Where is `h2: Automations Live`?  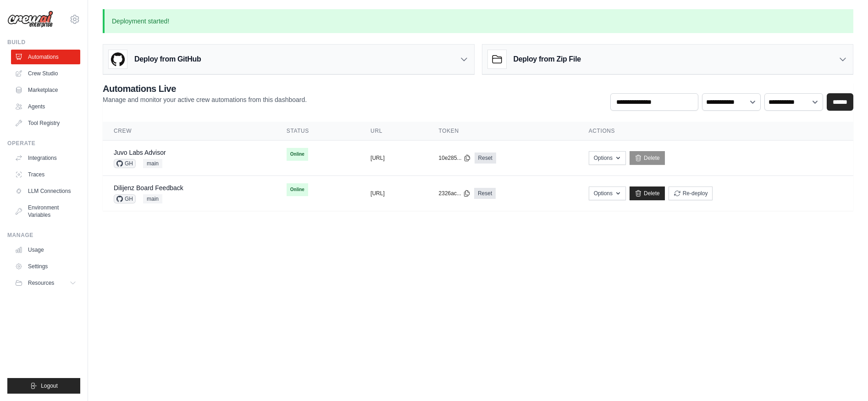
h2: Automations Live is located at coordinates (204, 89).